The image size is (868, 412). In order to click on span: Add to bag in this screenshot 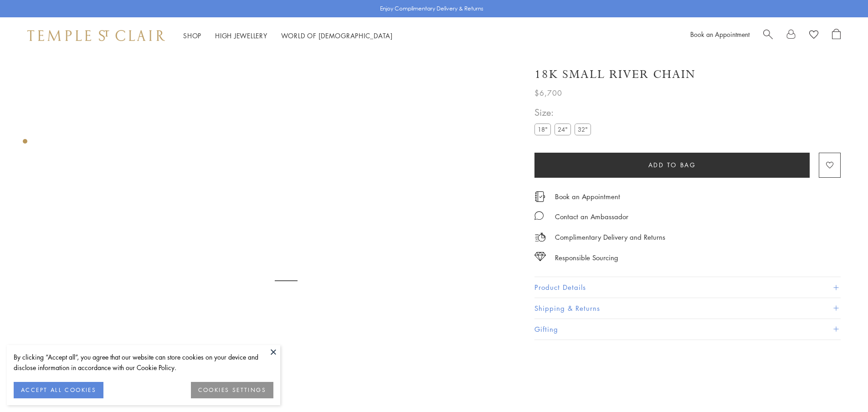, I will do `click(672, 165)`.